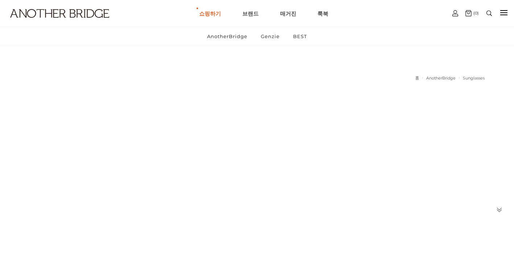  What do you see at coordinates (489, 13) in the screenshot?
I see `img: search` at bounding box center [489, 13].